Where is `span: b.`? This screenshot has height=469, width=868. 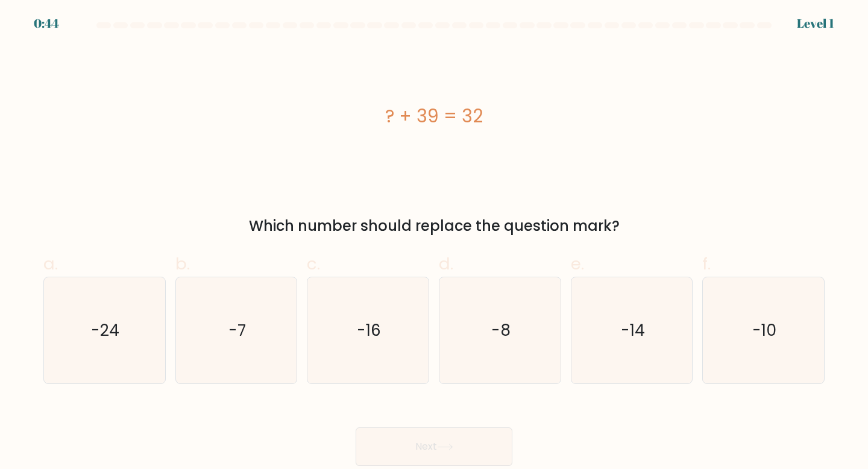 span: b. is located at coordinates (183, 263).